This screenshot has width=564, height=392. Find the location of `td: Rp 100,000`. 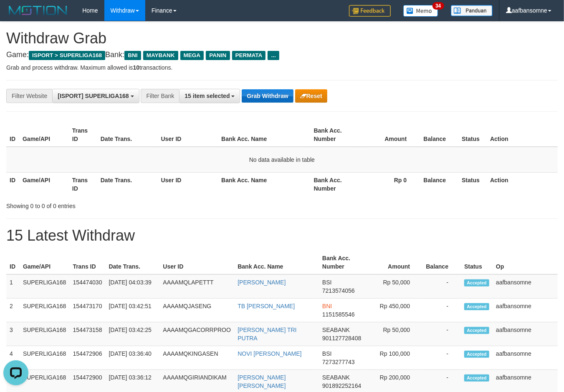

td: Rp 100,000 is located at coordinates (394, 358).